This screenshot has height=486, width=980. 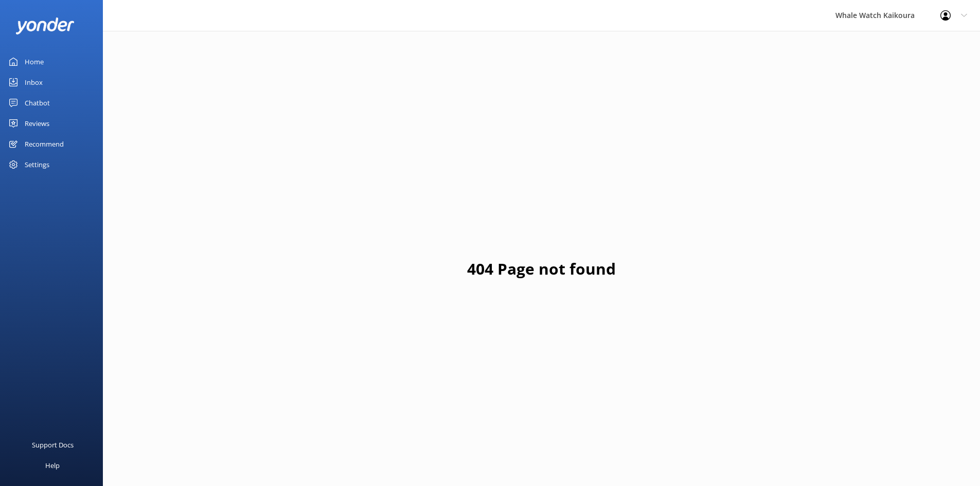 I want to click on div: Settings, so click(x=37, y=165).